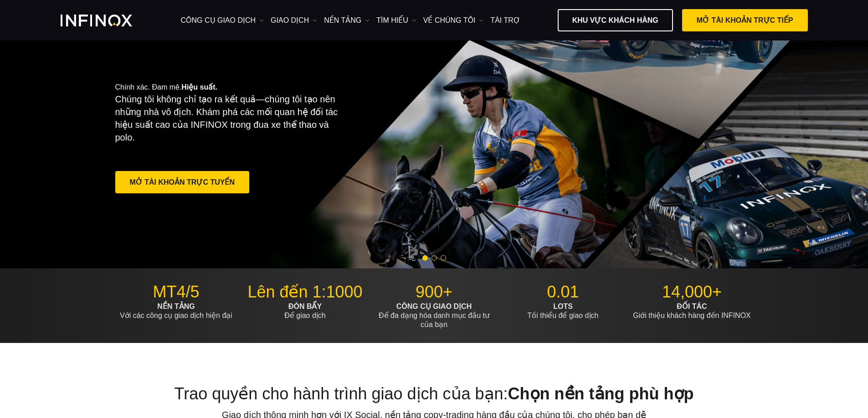 This screenshot has height=418, width=868. Describe the element at coordinates (347, 21) in the screenshot. I see `a: NỀN TẢNG` at that location.